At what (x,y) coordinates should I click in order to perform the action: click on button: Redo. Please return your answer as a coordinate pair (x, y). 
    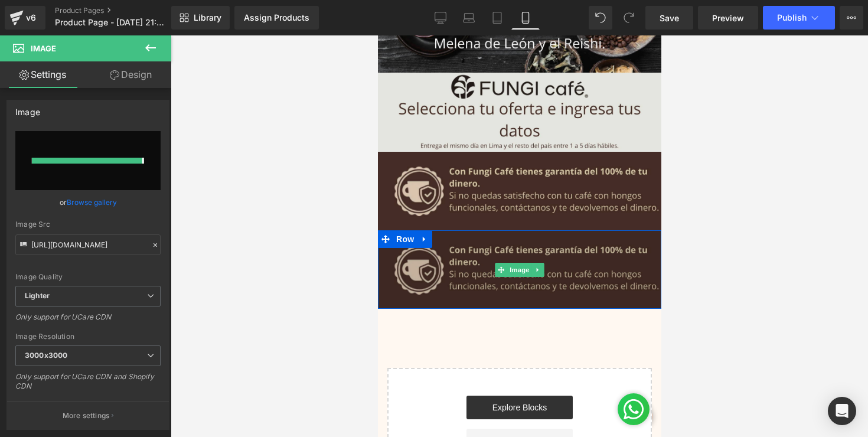
    Looking at the image, I should click on (629, 17).